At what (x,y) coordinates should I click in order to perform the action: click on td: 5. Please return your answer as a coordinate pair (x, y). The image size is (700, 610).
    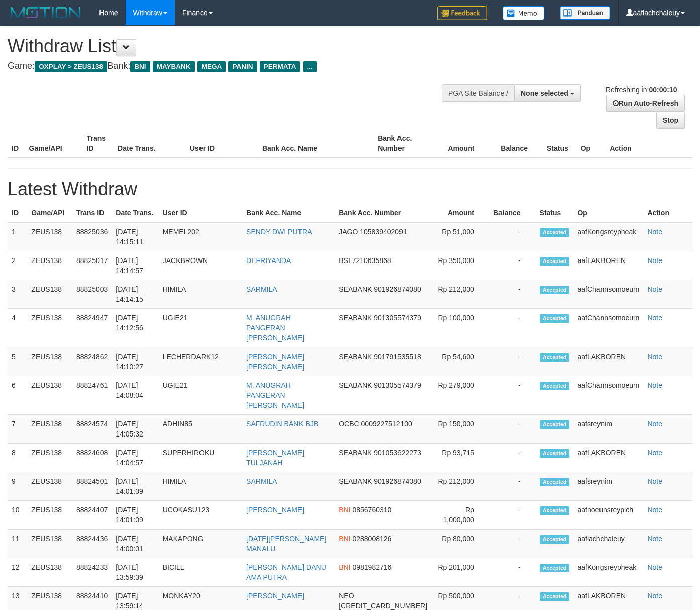
    Looking at the image, I should click on (17, 362).